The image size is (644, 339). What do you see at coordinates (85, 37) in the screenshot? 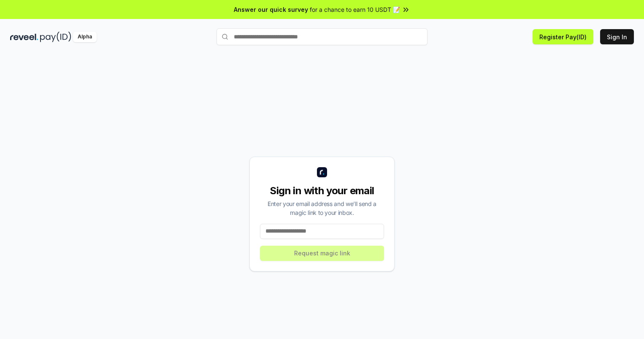
I see `div: Alpha` at bounding box center [85, 37].